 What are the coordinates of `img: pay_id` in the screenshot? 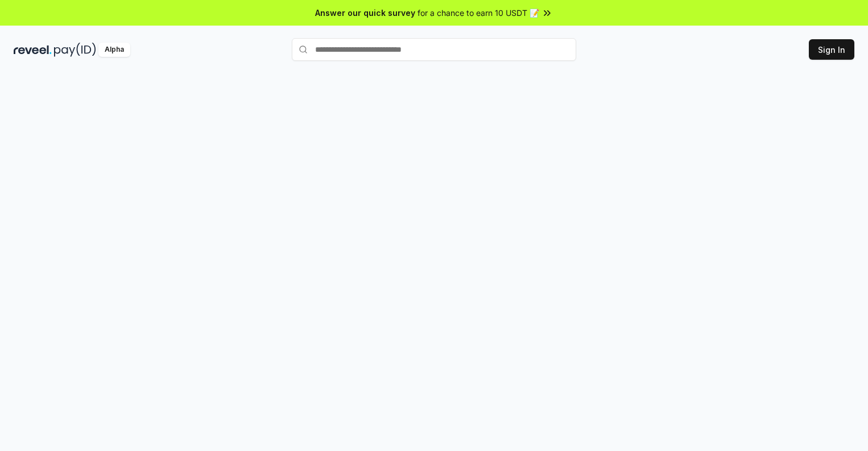 It's located at (75, 49).